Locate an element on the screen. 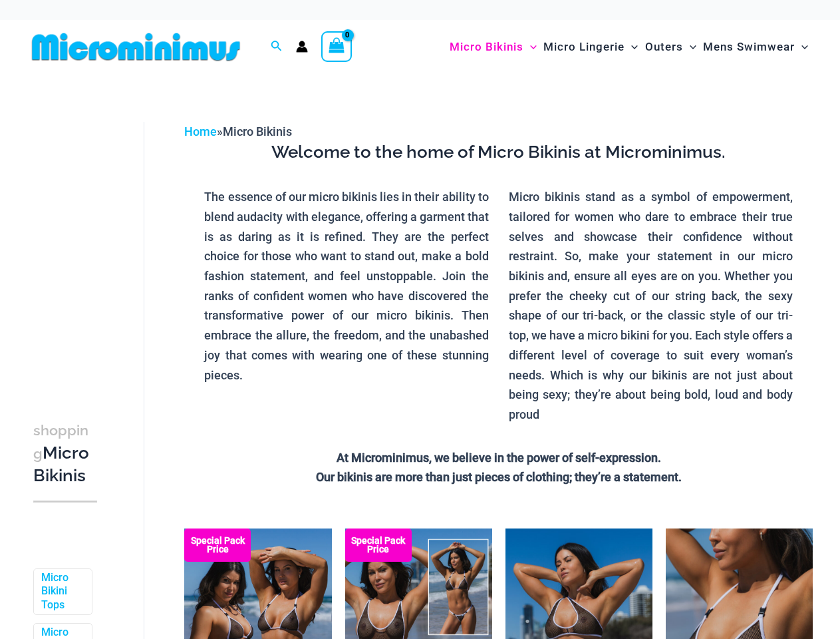  a: Micro LingerieMenu ToggleMenu Toggle is located at coordinates (590, 46).